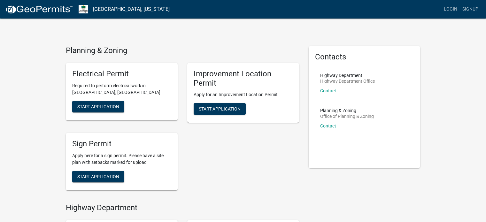 Image resolution: width=486 pixels, height=222 pixels. Describe the element at coordinates (347, 111) in the screenshot. I see `p: Planning & Zoning` at that location.